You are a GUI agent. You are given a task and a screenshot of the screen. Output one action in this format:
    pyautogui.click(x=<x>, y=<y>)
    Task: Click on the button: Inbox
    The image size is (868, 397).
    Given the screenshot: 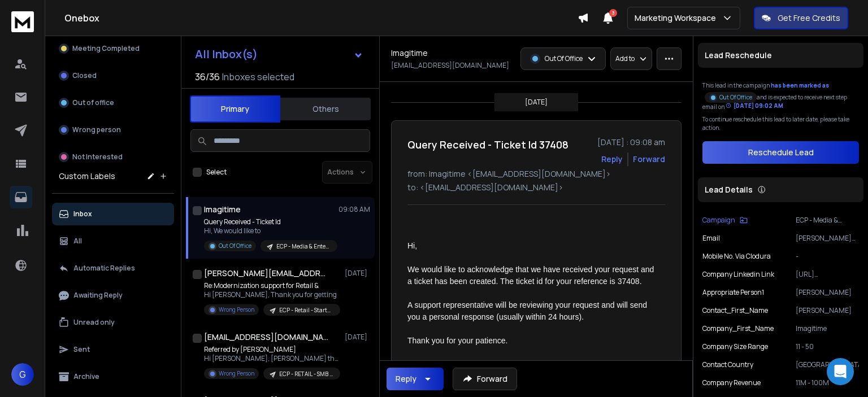 What is the action you would take?
    pyautogui.click(x=113, y=214)
    